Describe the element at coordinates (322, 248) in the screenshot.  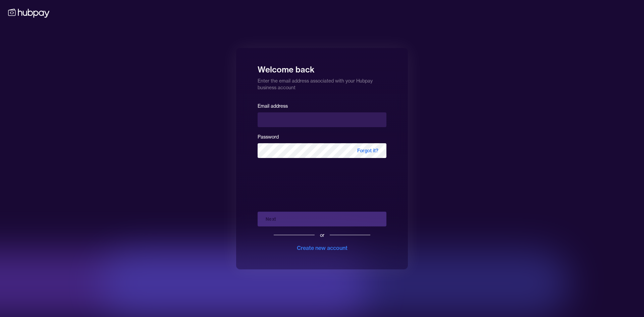
I see `div: Create new account` at that location.